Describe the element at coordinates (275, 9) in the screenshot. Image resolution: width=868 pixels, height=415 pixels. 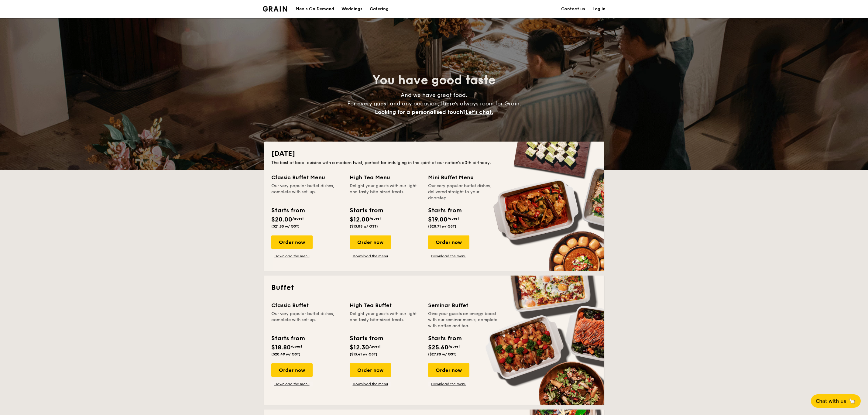
I see `img: Grain` at that location.